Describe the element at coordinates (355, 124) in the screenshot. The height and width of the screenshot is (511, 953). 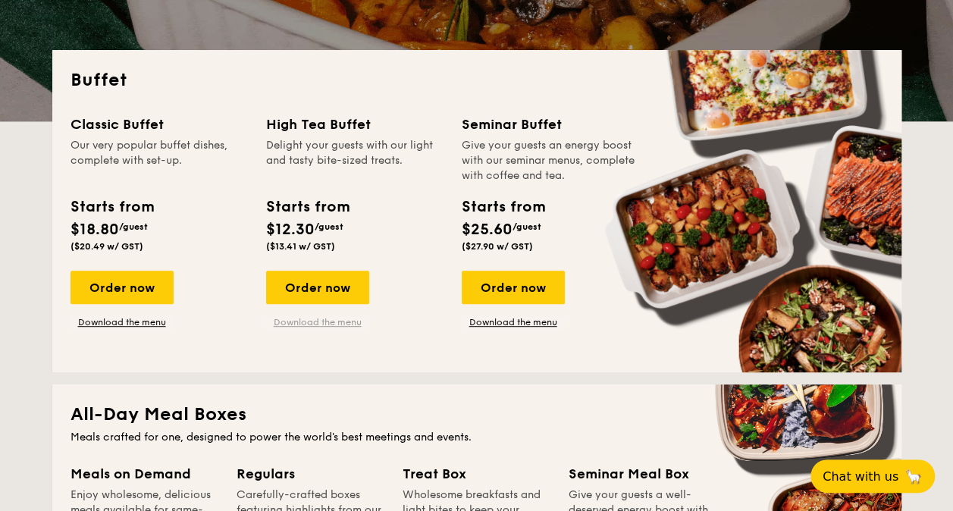
I see `div: High Tea Buffet` at that location.